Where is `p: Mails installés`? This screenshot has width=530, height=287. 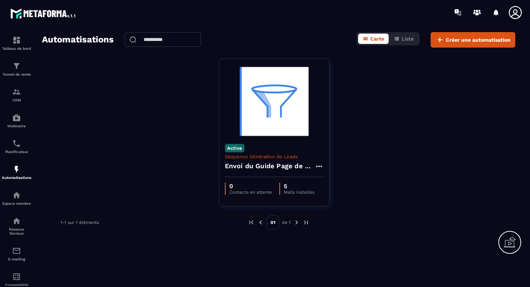 p: Mails installés is located at coordinates (299, 192).